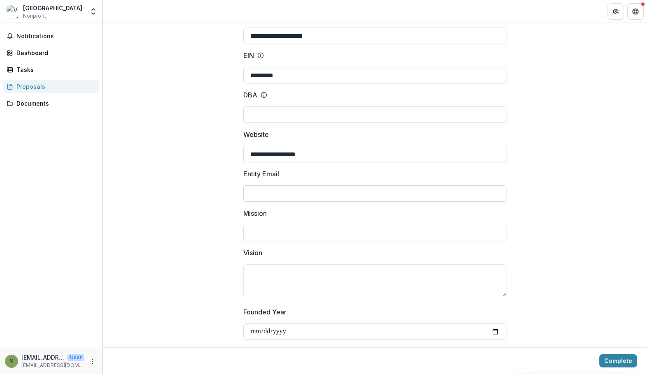 The image size is (647, 374). I want to click on button: Notifications, so click(51, 36).